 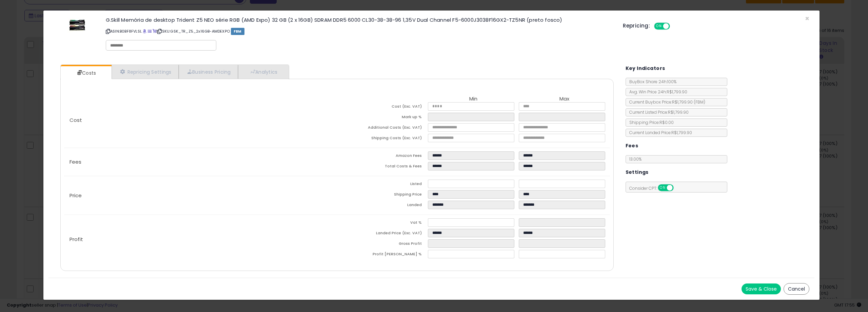 I want to click on td: Mark up %, so click(x=382, y=118).